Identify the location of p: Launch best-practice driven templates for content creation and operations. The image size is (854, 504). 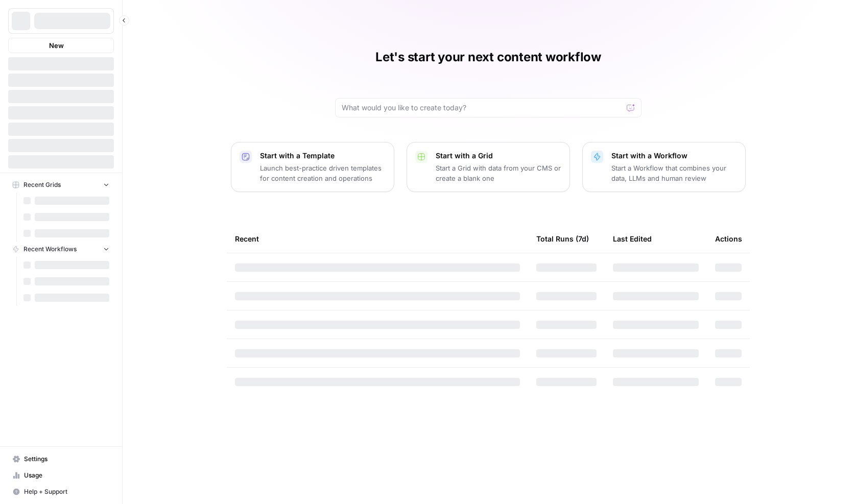
(322, 173).